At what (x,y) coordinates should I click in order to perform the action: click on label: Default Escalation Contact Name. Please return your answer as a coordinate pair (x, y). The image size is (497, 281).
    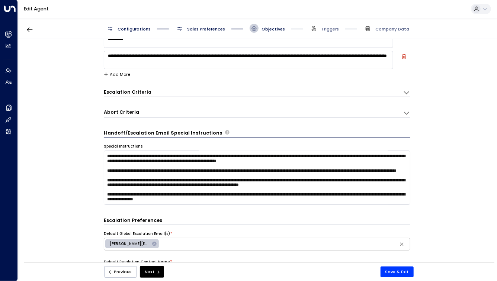
    Looking at the image, I should click on (136, 262).